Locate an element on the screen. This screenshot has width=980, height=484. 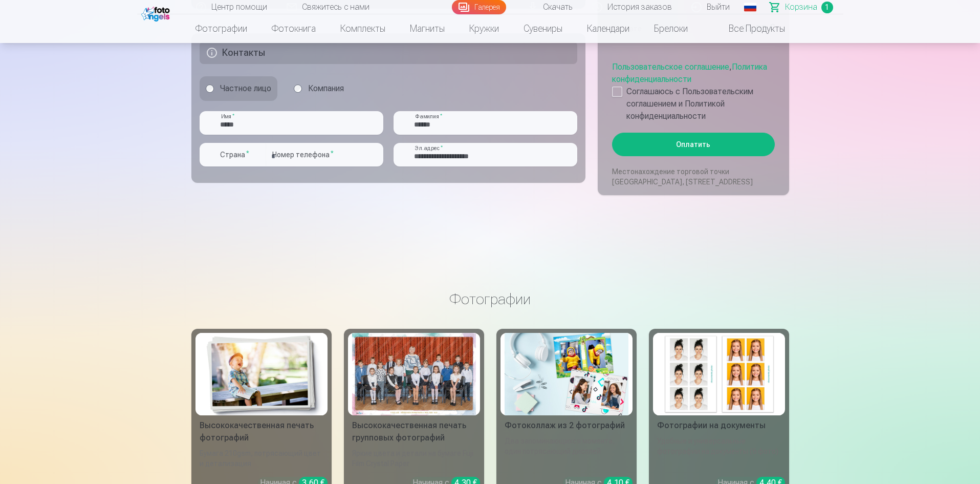
img: Фотоколлаж из 2 фотографий is located at coordinates (567, 373).